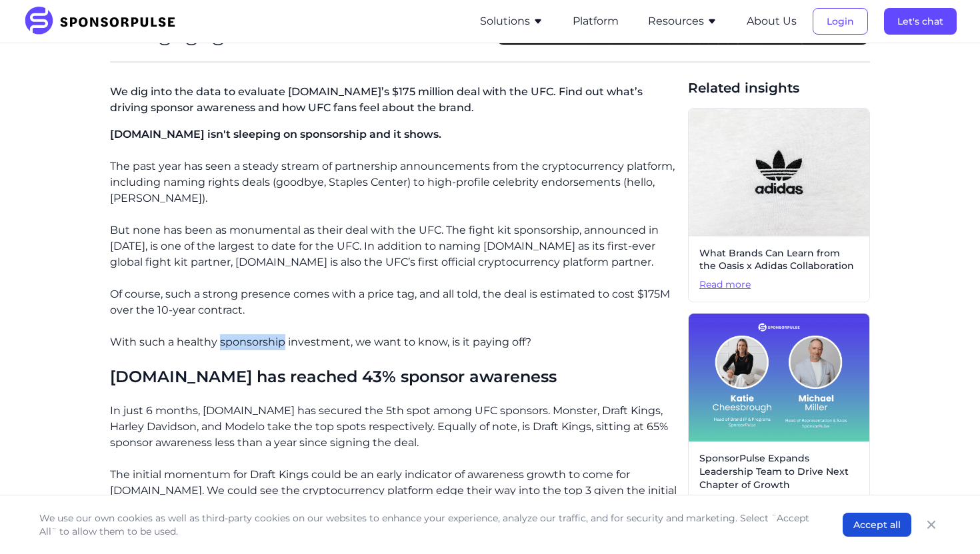 This screenshot has width=980, height=554. I want to click on button: Resources, so click(683, 21).